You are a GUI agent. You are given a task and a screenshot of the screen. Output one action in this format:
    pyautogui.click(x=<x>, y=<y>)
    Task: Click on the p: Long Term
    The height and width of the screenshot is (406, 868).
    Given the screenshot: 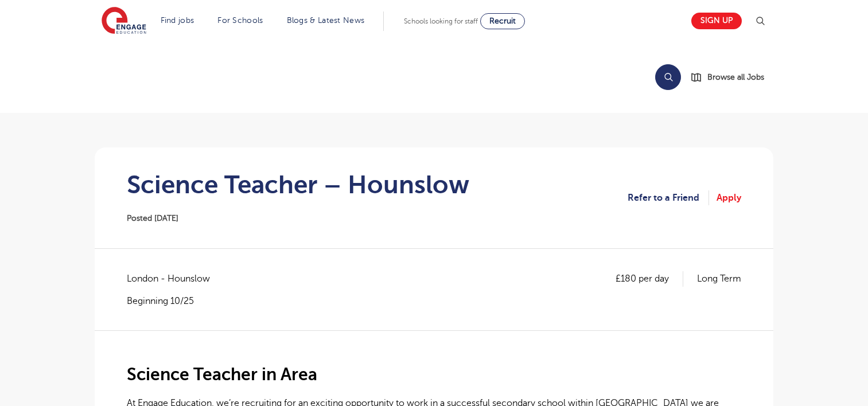 What is the action you would take?
    pyautogui.click(x=719, y=278)
    